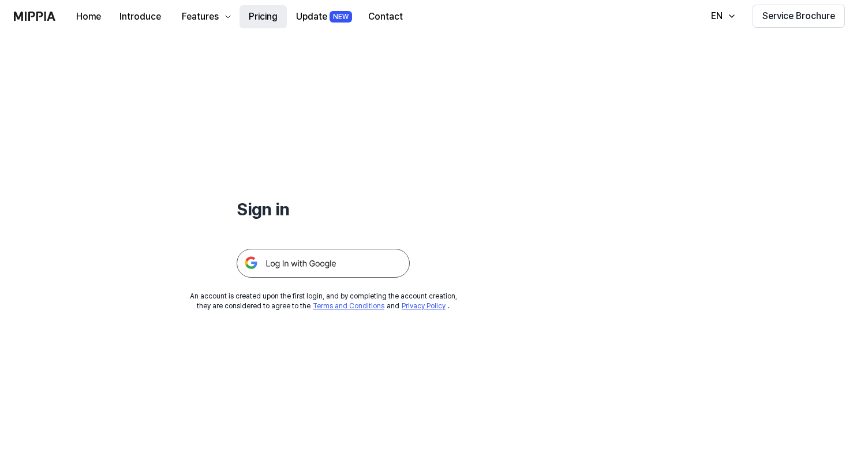 The width and height of the screenshot is (868, 463). Describe the element at coordinates (140, 16) in the screenshot. I see `button: Introduce` at that location.